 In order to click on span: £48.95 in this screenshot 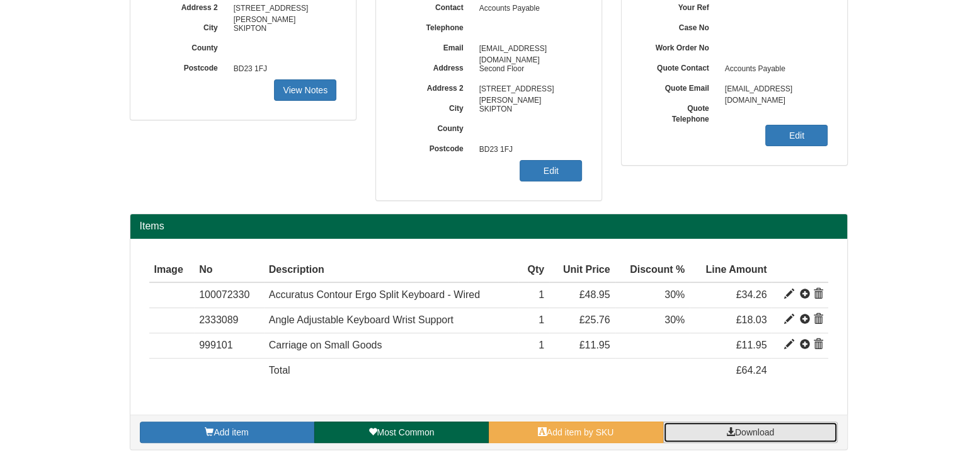, I will do `click(594, 294)`.